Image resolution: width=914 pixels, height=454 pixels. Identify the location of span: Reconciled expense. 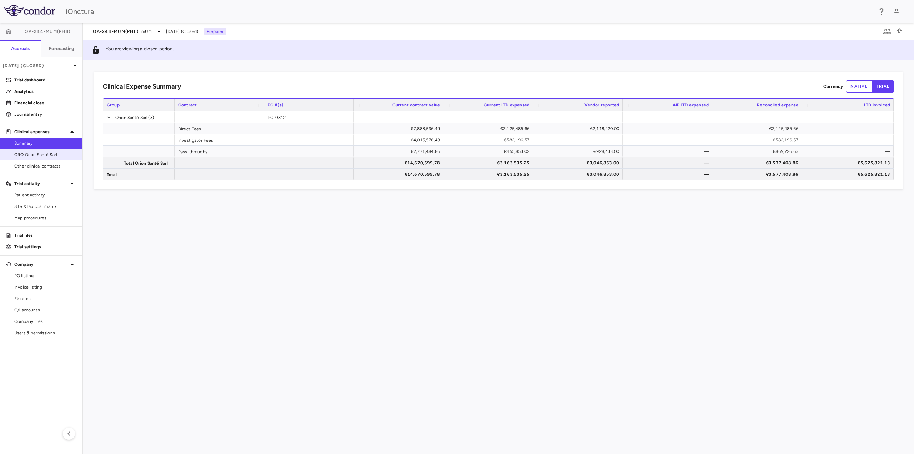
(777, 105).